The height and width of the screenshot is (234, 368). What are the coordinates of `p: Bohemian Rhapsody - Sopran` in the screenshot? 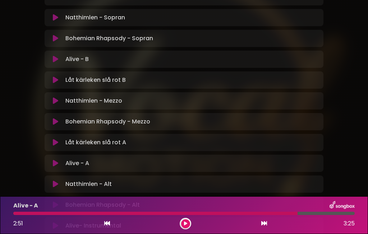 It's located at (109, 38).